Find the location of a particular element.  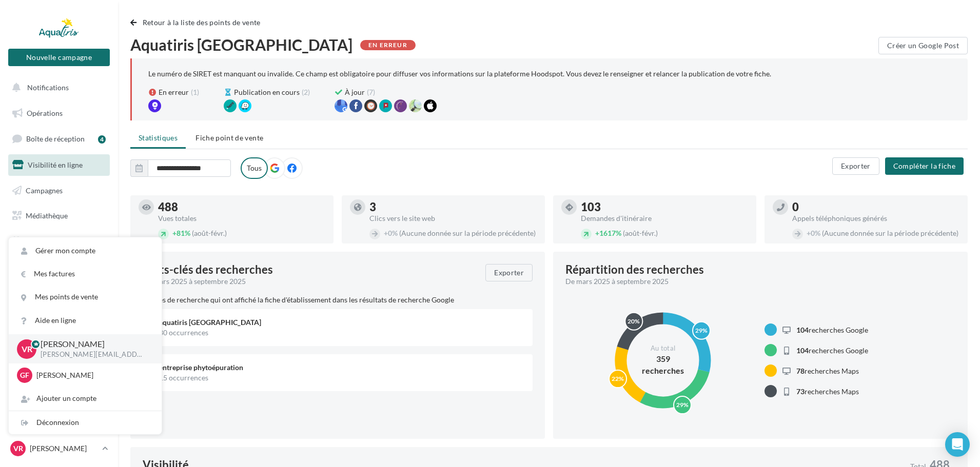

span: Mots-clés des recherches is located at coordinates (208, 270).